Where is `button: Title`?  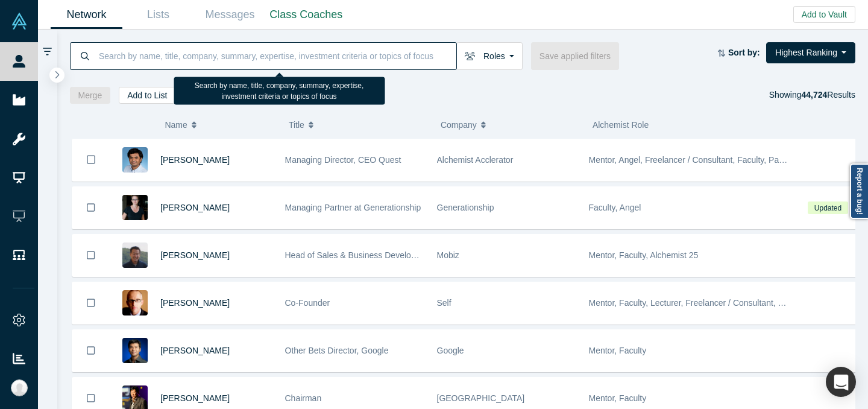
button: Title is located at coordinates (358, 125).